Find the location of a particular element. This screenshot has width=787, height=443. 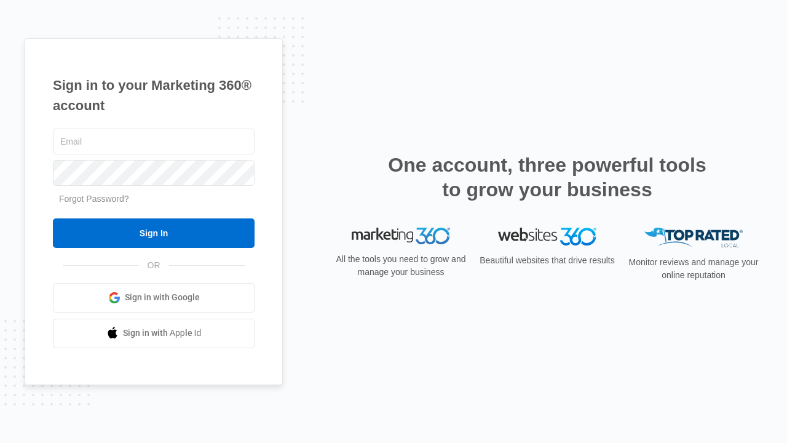

img: Top Rated Local is located at coordinates (694, 237).